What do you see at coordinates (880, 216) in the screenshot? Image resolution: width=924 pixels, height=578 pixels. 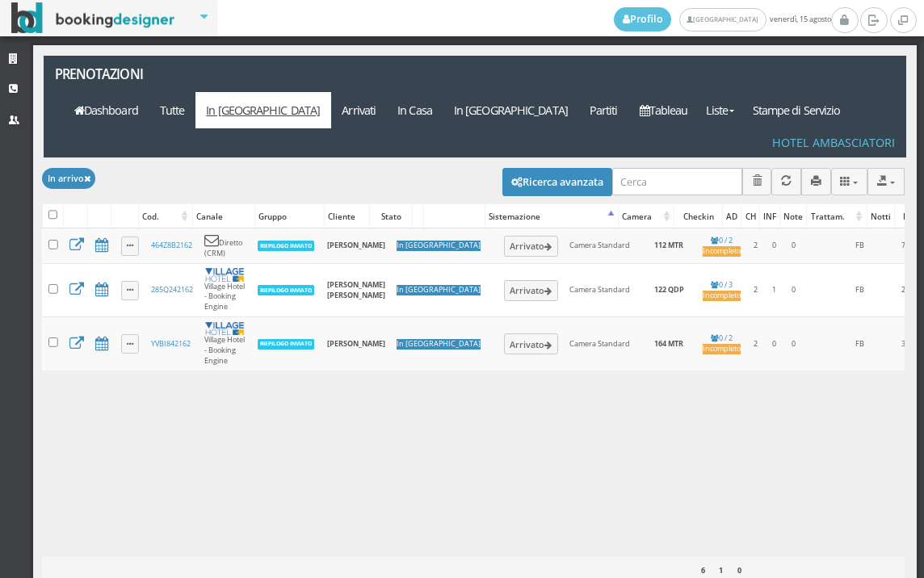 I see `div: Notti` at bounding box center [880, 216].